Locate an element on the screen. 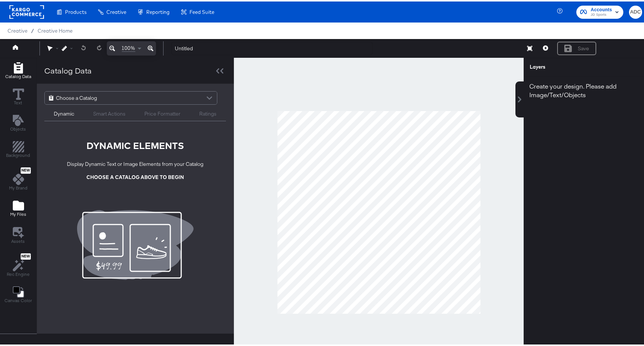  div: Dynamic is located at coordinates (64, 113).